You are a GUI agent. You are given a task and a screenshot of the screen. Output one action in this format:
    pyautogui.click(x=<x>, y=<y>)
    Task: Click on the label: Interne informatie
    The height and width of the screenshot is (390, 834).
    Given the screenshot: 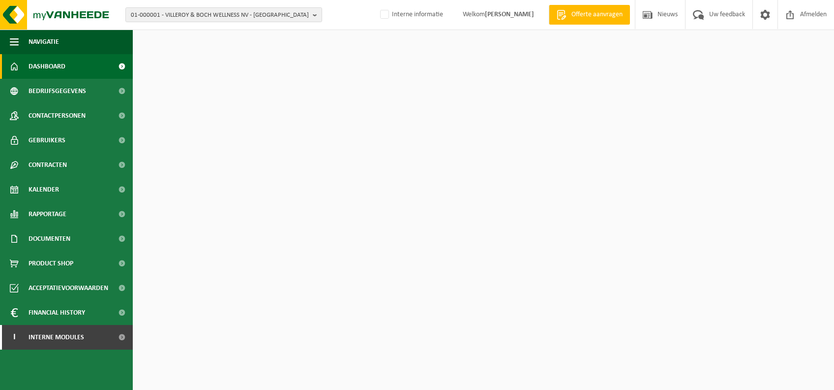 What is the action you would take?
    pyautogui.click(x=411, y=15)
    